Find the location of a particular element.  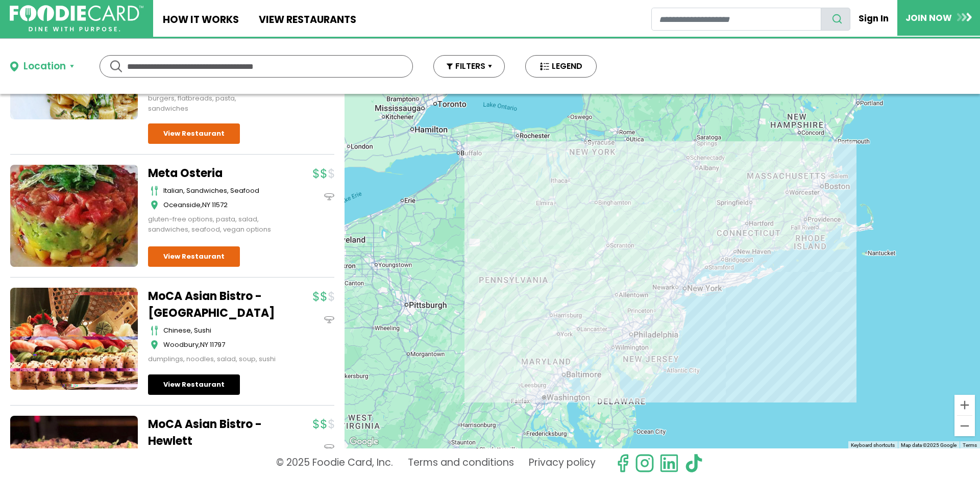

img: FoodieCard; Eat, Drink, Save, Donate is located at coordinates (77, 18).